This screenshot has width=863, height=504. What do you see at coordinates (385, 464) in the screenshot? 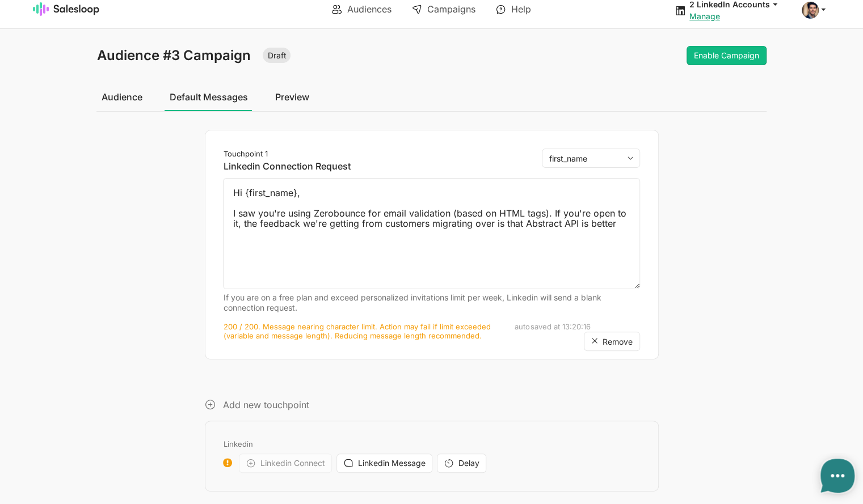
I see `button: Linkedin Message` at bounding box center [385, 464].